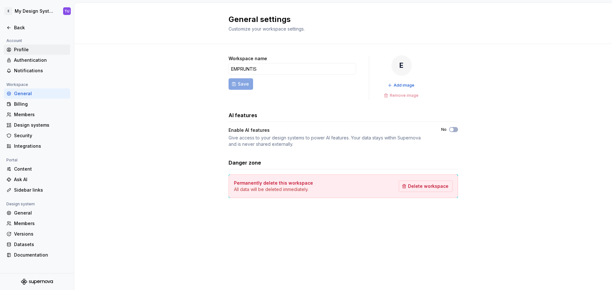 This screenshot has width=612, height=290. I want to click on button: Add image, so click(401, 85).